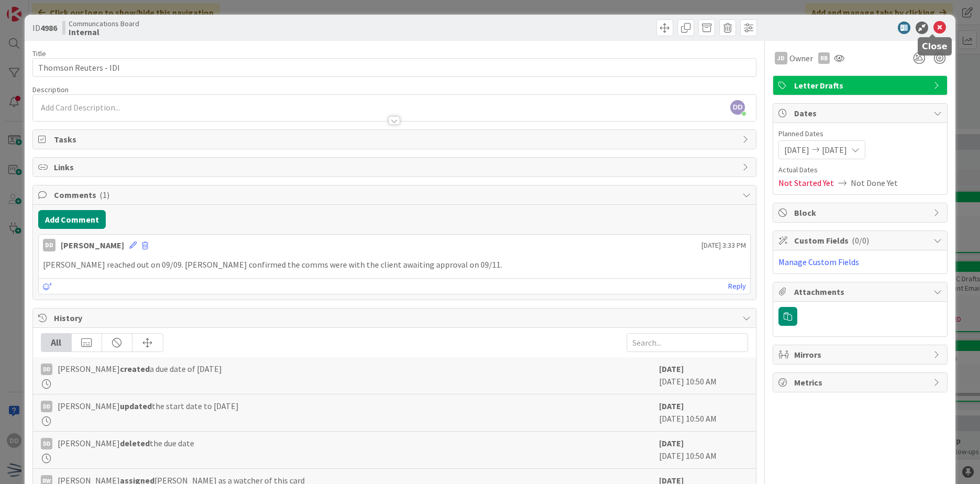 Image resolution: width=980 pixels, height=484 pixels. Describe the element at coordinates (395, 167) in the screenshot. I see `span: Links` at that location.